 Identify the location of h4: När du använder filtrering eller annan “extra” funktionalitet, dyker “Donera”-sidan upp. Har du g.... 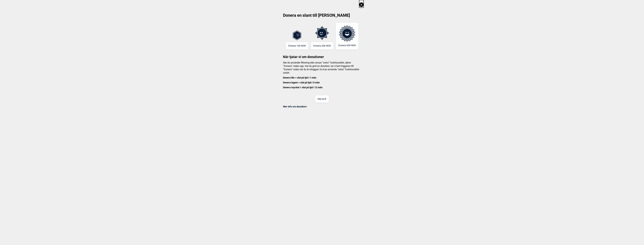
(322, 75).